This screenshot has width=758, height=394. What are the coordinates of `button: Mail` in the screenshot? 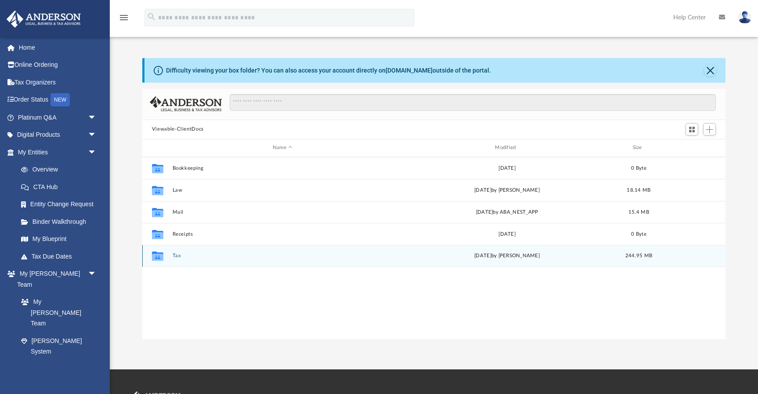 It's located at (282, 211).